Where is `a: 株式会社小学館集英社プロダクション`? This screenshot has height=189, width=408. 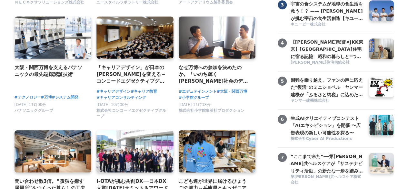 a: 株式会社小学館集英社プロダクション is located at coordinates (212, 112).